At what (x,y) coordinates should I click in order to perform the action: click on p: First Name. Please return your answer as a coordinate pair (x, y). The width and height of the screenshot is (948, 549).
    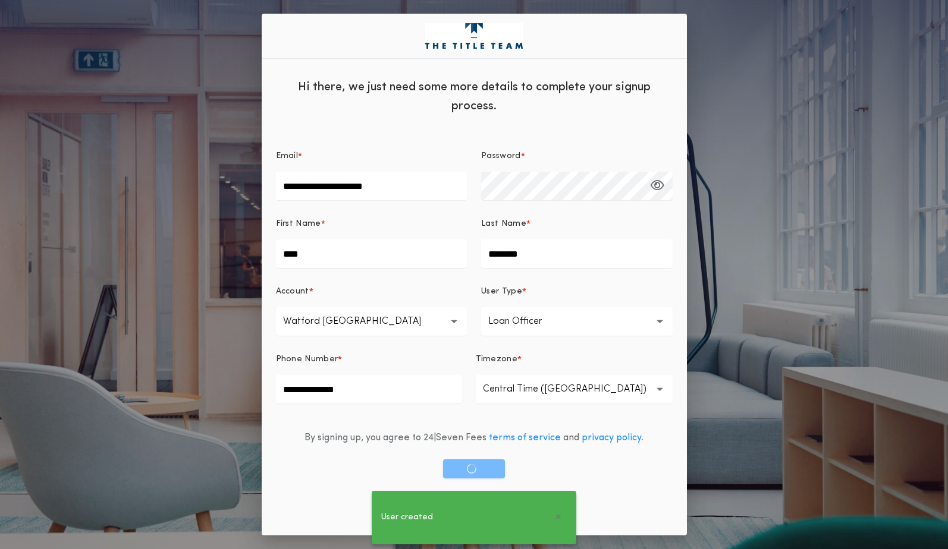
    Looking at the image, I should click on (299, 224).